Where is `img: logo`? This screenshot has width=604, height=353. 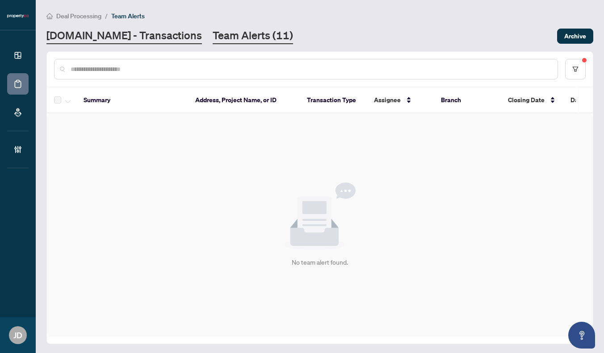
img: logo is located at coordinates (18, 16).